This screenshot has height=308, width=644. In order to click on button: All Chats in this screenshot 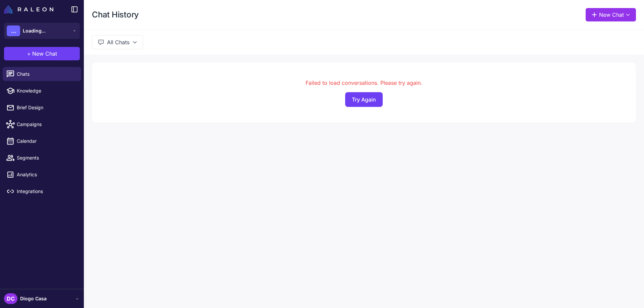, I will do `click(118, 43)`.